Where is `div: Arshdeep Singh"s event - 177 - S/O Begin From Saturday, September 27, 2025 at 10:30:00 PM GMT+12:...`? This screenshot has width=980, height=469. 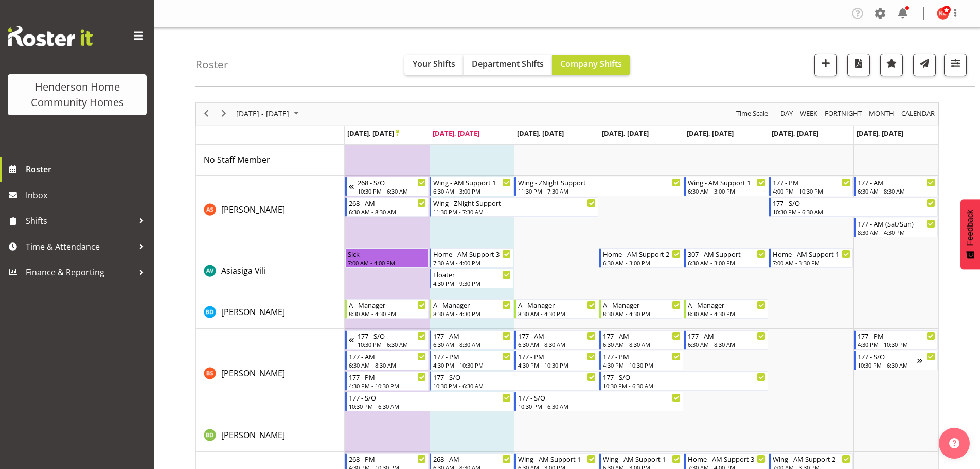 div: Arshdeep Singh"s event - 177 - S/O Begin From Saturday, September 27, 2025 at 10:30:00 PM GMT+12:... is located at coordinates (854, 207).